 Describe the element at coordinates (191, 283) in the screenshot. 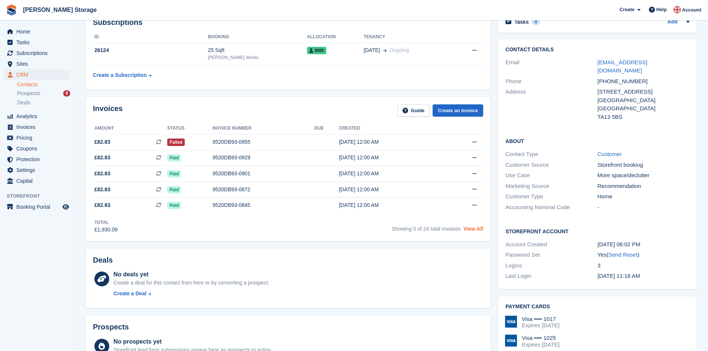

I see `div: Create a deal for this contact from here or by converting a prospect.` at that location.